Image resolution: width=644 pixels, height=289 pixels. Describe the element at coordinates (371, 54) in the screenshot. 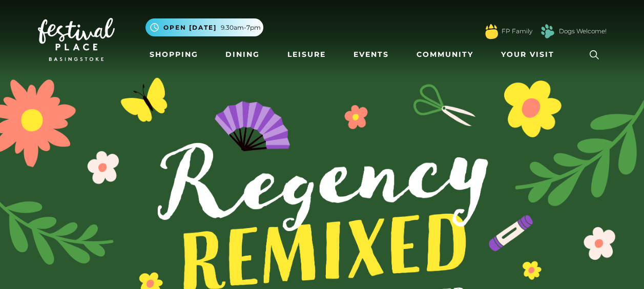

I see `a: Events` at that location.